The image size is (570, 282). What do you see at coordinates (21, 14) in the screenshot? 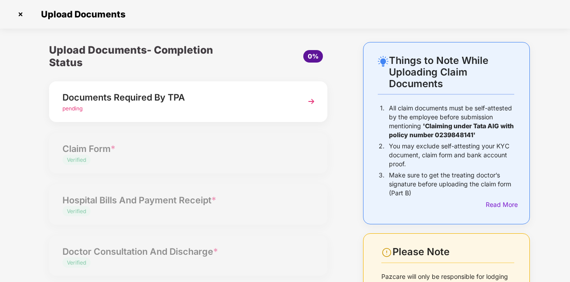
I see `img: svg+xml;base64,PHN2ZyBpZD0iQ3Jvc3MtMzJ4MzIiIHhtbG5zPSJodHRwOi8vd3d3LnczLm9yZy8yMDAwL3N2ZyIgd2lkdG...` at bounding box center [21, 14].